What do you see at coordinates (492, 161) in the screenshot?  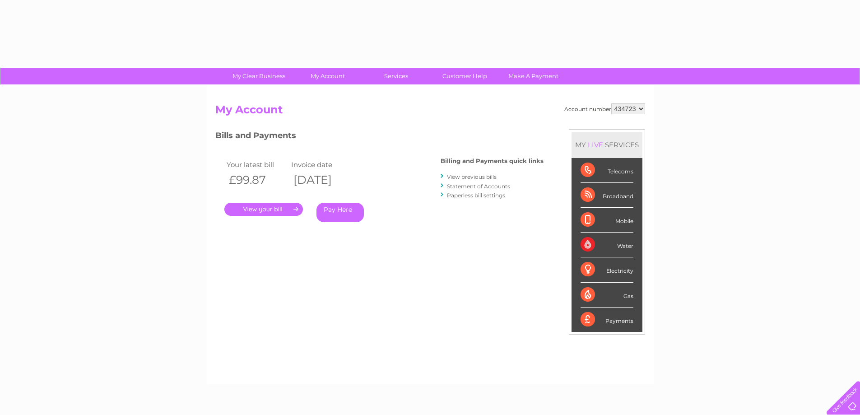 I see `h4: Billing and Payments quick links` at bounding box center [492, 161].